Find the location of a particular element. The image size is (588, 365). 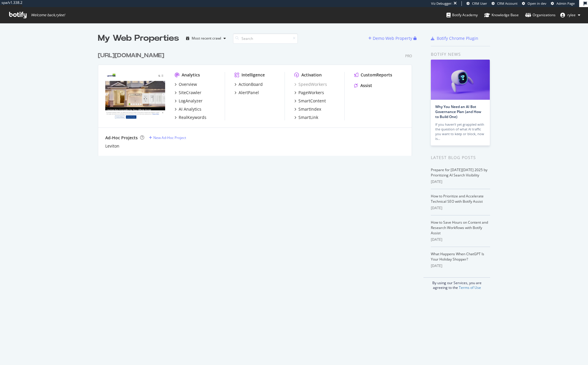

div: Viz Debugger: is located at coordinates (442, 4).